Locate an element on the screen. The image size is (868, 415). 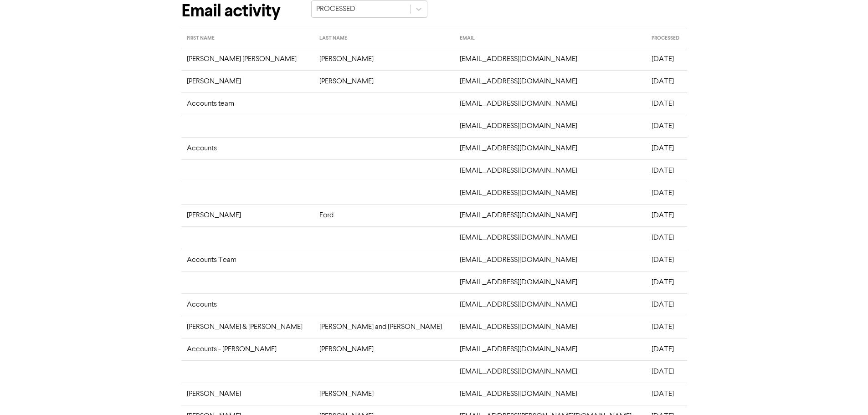
h1: Email activity is located at coordinates (239, 11).